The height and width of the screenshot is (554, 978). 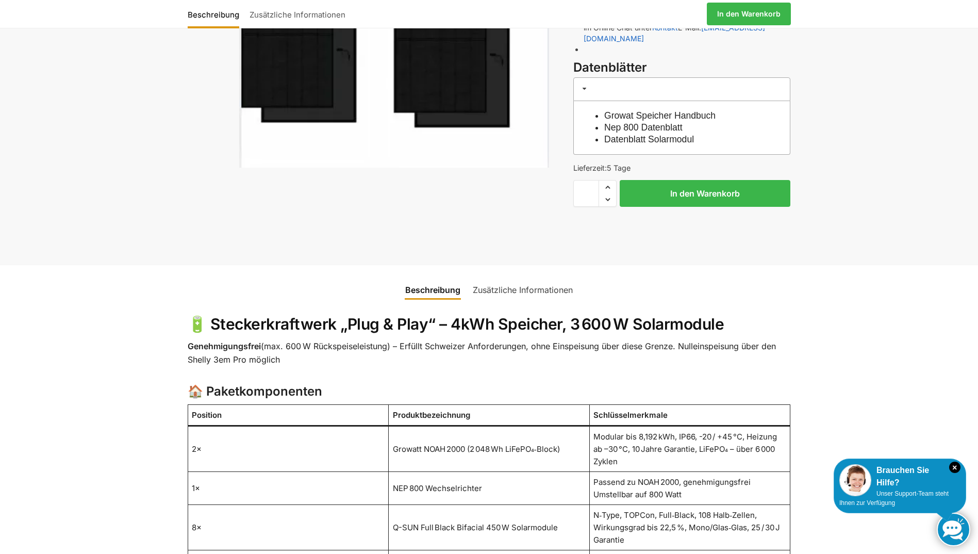 I want to click on h3: 🏠 Paketkomponenten, so click(x=489, y=391).